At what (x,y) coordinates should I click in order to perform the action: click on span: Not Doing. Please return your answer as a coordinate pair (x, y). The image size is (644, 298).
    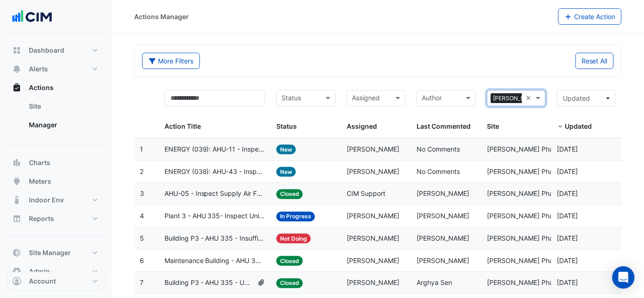
    Looking at the image, I should click on (294, 239).